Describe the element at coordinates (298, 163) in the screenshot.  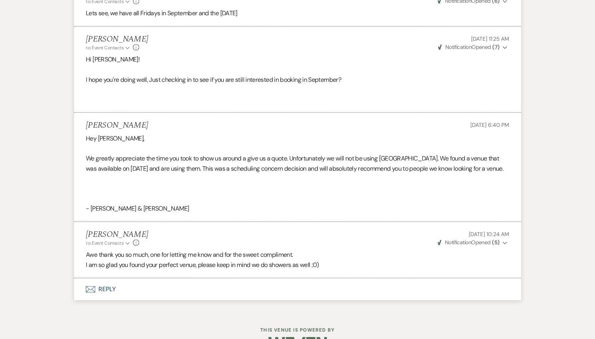
I see `p: We greatly appreciate the time you took to show us around a give us a quote. Unfortunately we wil...` at that location.